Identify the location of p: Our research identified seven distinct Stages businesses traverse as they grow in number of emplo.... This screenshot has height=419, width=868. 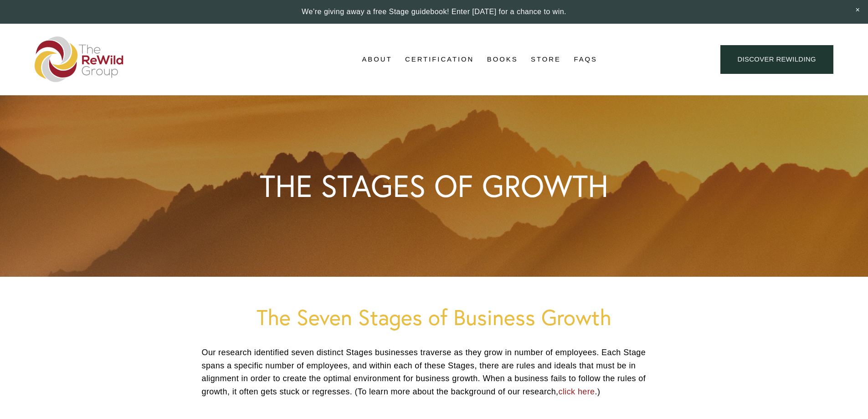
(434, 372).